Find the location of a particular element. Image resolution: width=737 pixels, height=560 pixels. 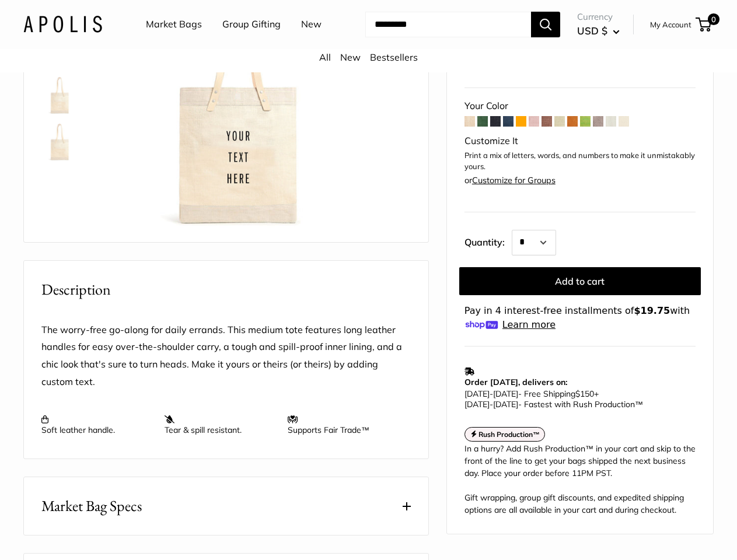

button: Market Bag Specs is located at coordinates (226, 506).